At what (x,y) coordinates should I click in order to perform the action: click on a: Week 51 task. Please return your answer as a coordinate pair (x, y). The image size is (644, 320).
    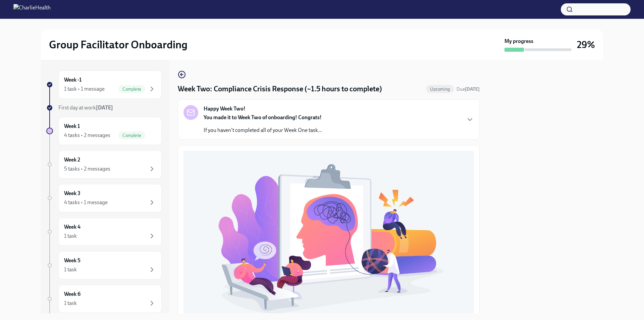
    Looking at the image, I should click on (104, 265).